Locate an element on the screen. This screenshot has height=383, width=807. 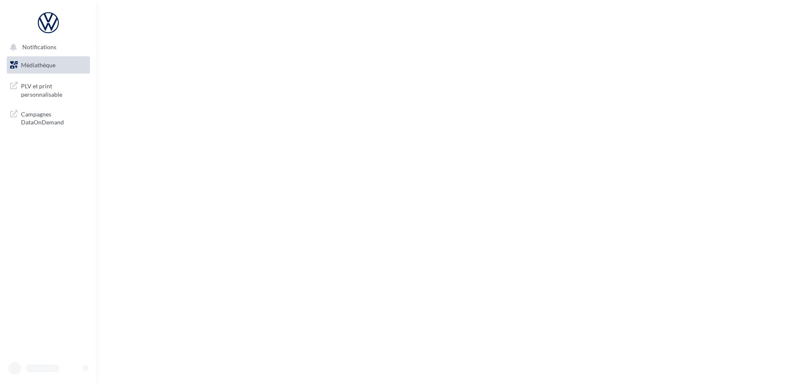
span: Médiathèque is located at coordinates (38, 65).